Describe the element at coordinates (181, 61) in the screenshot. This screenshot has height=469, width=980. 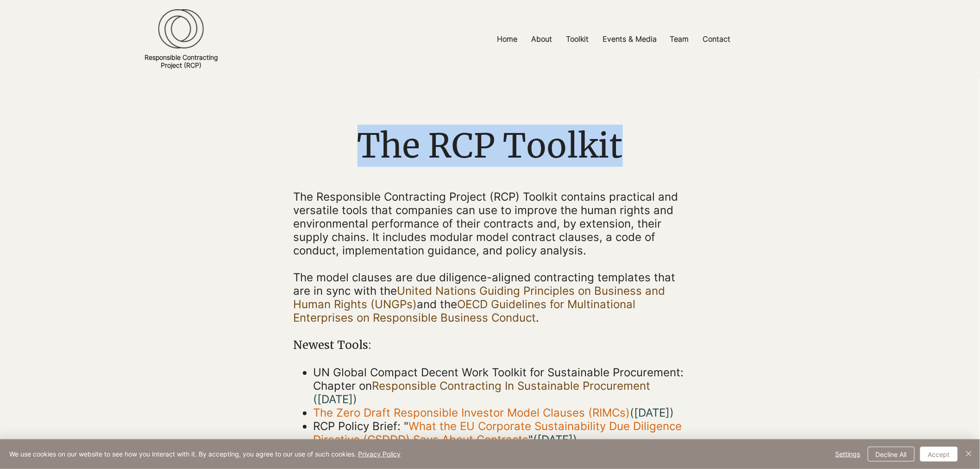
I see `a: Responsible ContractingProject (RCP)` at that location.